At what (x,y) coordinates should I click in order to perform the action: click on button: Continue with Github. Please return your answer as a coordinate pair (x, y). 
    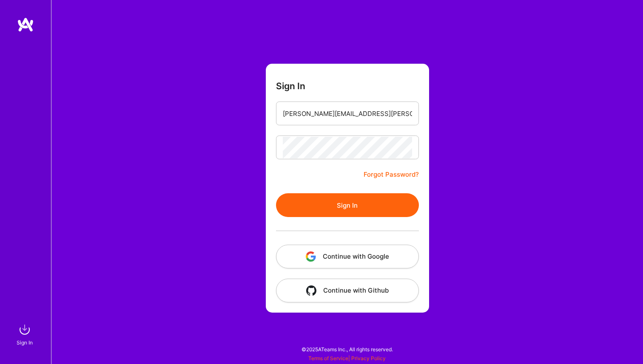
    Looking at the image, I should click on (347, 290).